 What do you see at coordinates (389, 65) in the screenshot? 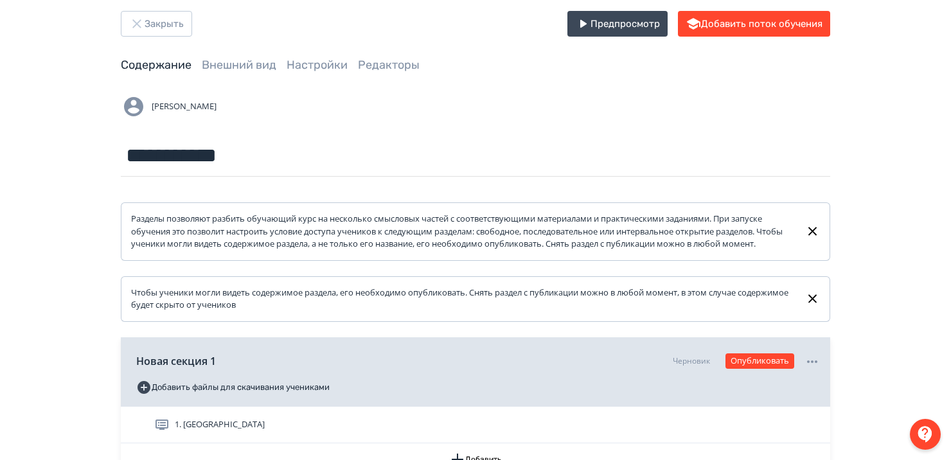
I see `a: Редакторы` at bounding box center [389, 65].